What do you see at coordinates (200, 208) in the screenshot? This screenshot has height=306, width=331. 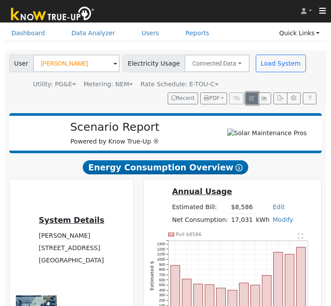 I see `td: Estimated Bill:` at bounding box center [200, 208].